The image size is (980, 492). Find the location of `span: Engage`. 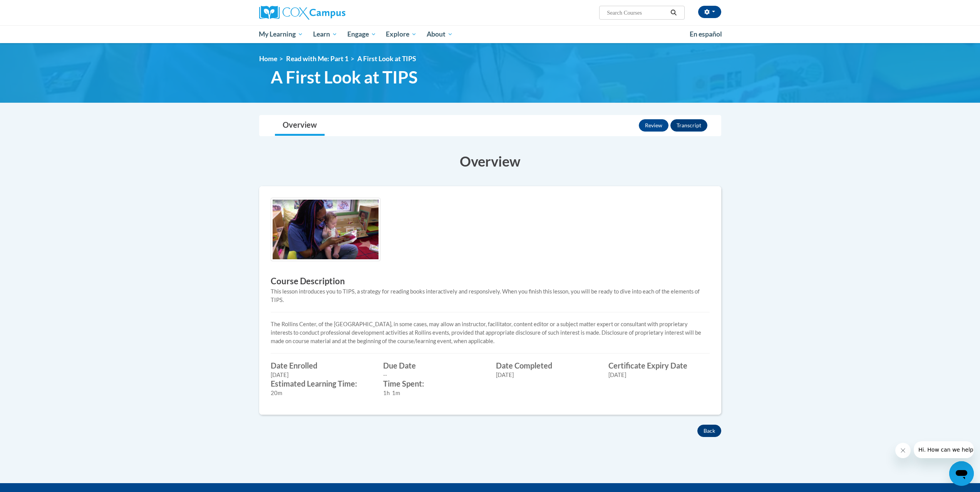

span: Engage is located at coordinates (361, 34).